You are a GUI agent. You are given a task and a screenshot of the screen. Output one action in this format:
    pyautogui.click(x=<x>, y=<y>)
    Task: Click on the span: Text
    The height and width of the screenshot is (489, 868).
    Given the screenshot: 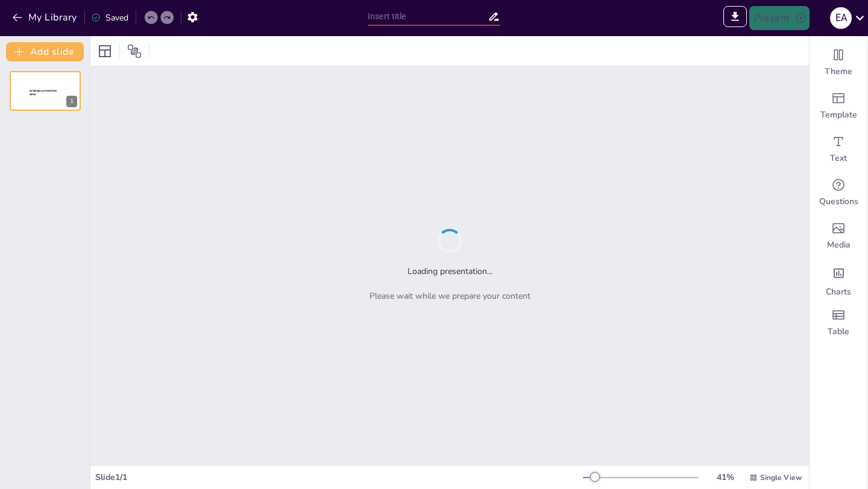 What is the action you would take?
    pyautogui.click(x=838, y=159)
    